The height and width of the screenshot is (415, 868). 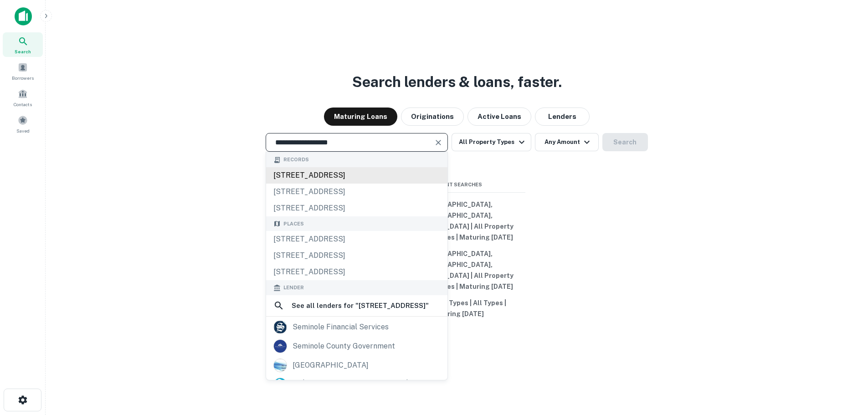 I want to click on span: Lender, so click(x=293, y=288).